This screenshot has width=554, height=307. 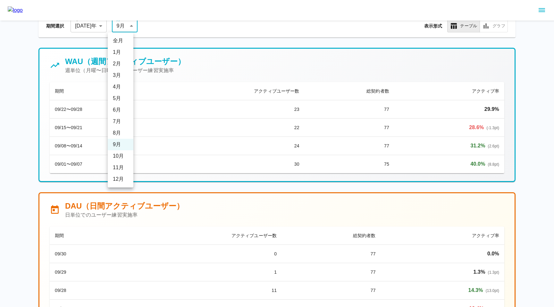 What do you see at coordinates (121, 156) in the screenshot?
I see `li: 10 月` at bounding box center [121, 156].